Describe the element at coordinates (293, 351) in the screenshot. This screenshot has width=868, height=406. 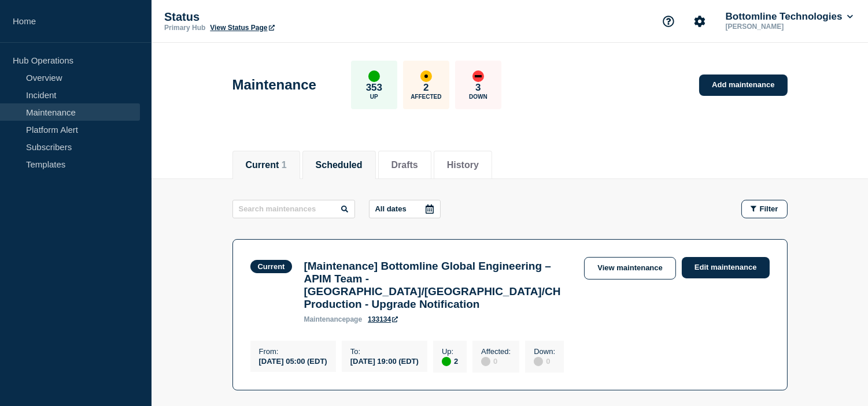
I see `p: From :` at that location.